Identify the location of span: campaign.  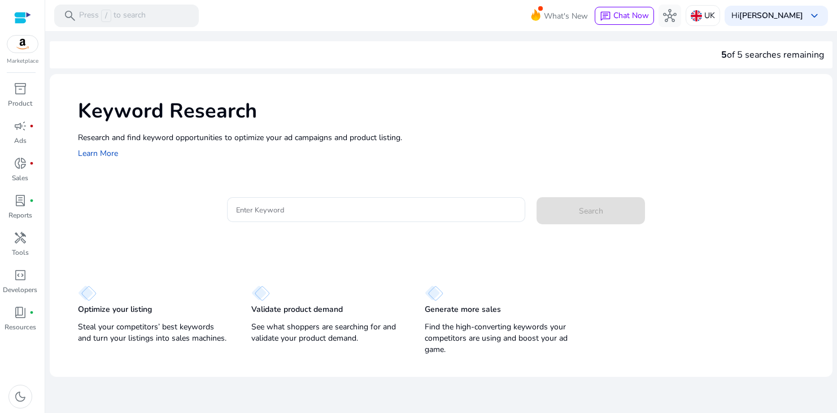
(20, 126).